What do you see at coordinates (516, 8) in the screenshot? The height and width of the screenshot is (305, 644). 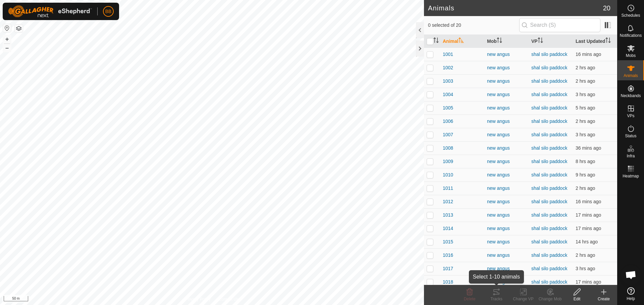 I see `h2: Animals` at bounding box center [516, 8].